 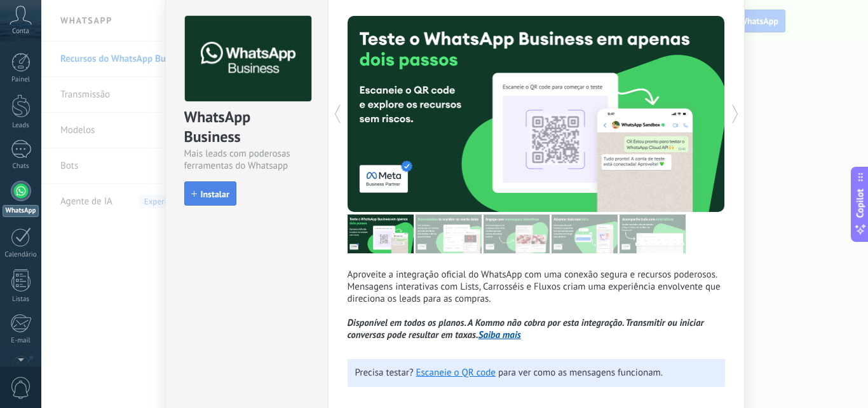 What do you see at coordinates (517, 234) in the screenshot?
I see `img: tour_image_87c31d5c6b42496d4b4f28fbf9d49d2b.png` at bounding box center [517, 234].